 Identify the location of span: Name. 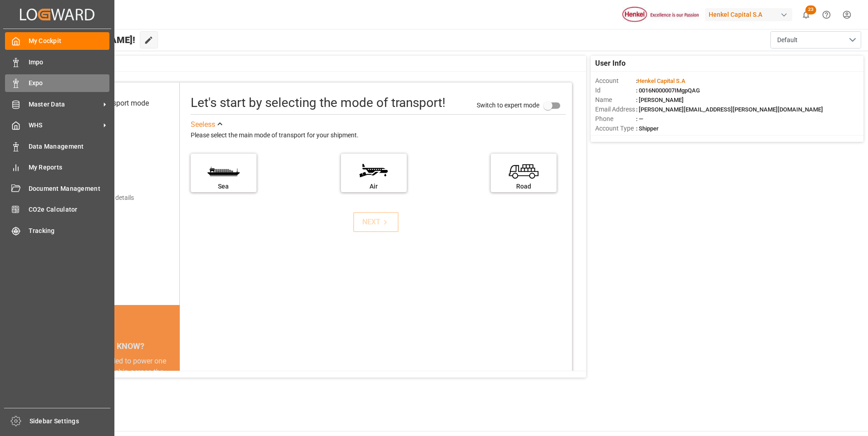
(615, 99).